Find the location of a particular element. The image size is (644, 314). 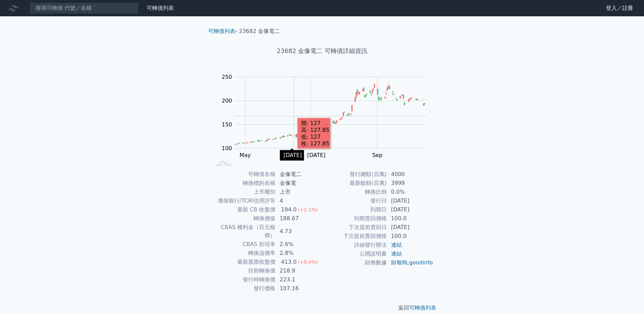

div: 413.0 is located at coordinates (289, 262).